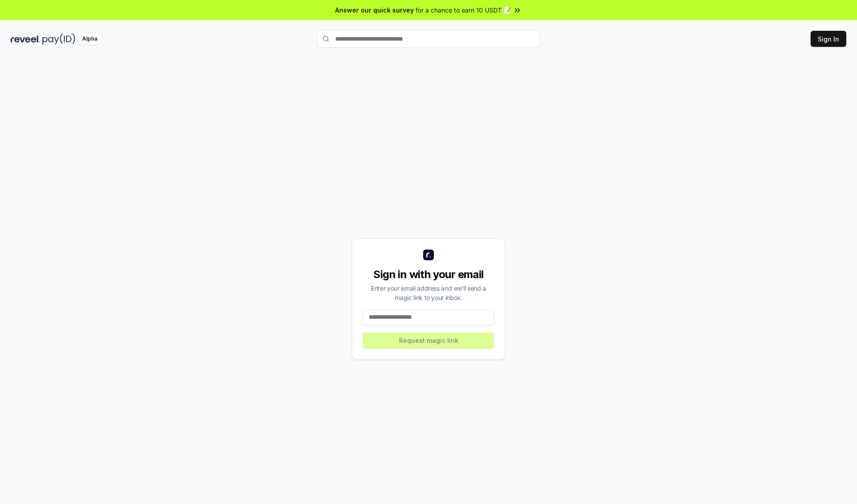 The image size is (857, 504). What do you see at coordinates (463, 10) in the screenshot?
I see `span: for a chance to earn 10 USDT 📝` at bounding box center [463, 10].